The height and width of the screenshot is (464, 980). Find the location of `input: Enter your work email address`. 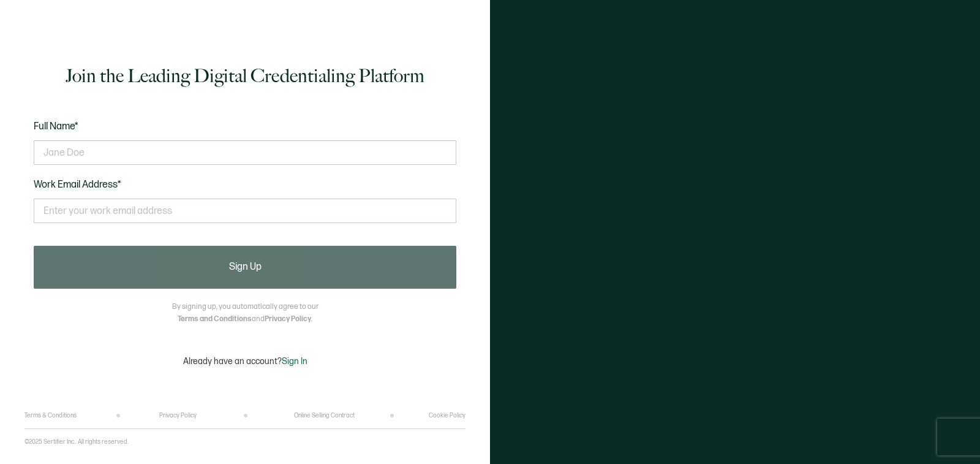

input: Enter your work email address is located at coordinates (245, 211).